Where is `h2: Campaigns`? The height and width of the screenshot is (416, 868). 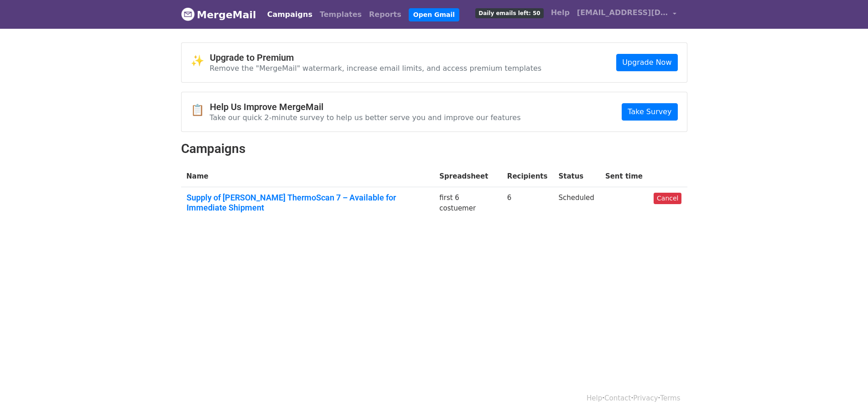
h2: Campaigns is located at coordinates (434, 148).